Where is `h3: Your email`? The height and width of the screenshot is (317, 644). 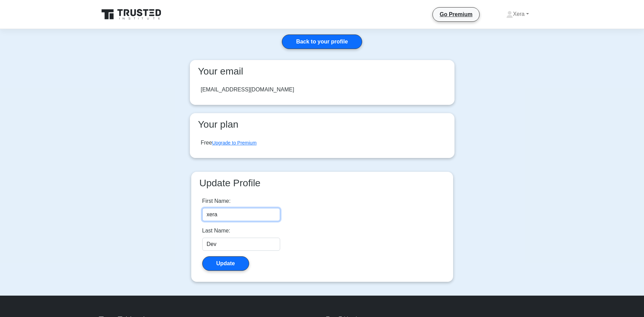
h3: Your email is located at coordinates (322, 72).